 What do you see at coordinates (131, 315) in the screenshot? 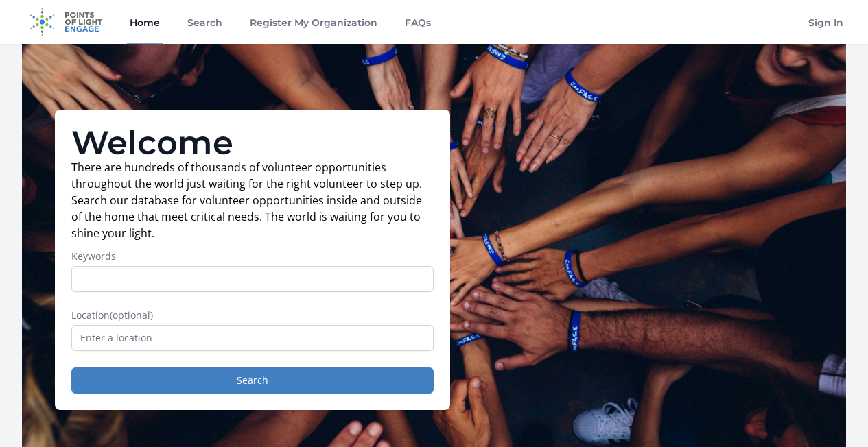
I see `span: (optional)` at bounding box center [131, 315].